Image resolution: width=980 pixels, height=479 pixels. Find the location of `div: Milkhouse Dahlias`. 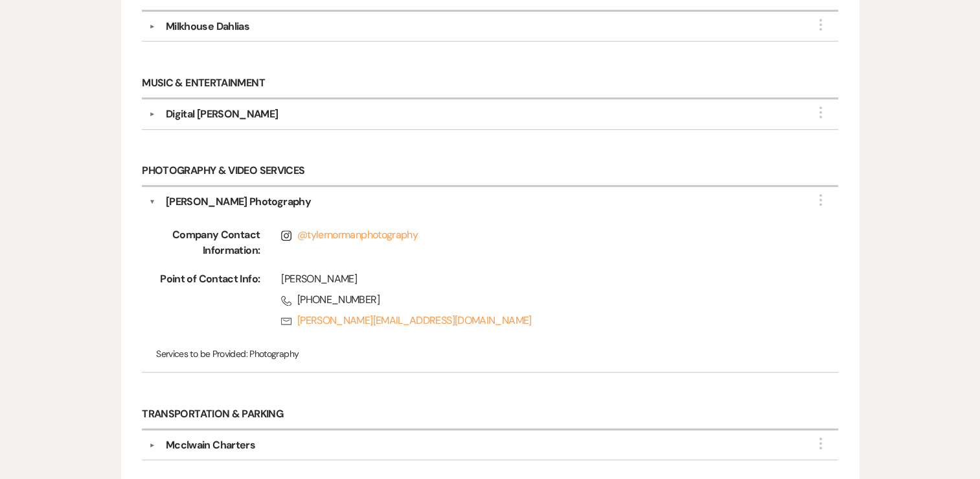

div: Milkhouse Dahlias is located at coordinates (208, 26).